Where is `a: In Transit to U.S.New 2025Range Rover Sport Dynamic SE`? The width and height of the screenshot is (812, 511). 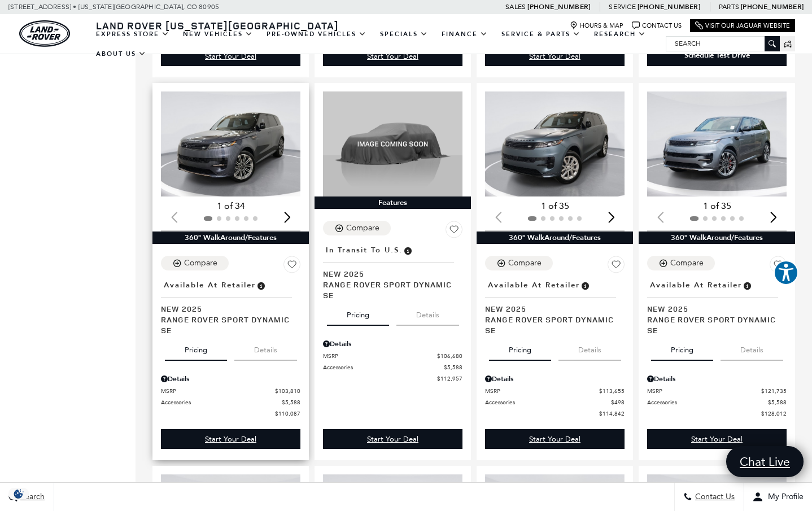 a: In Transit to U.S.New 2025Range Rover Sport Dynamic SE is located at coordinates (392, 271).